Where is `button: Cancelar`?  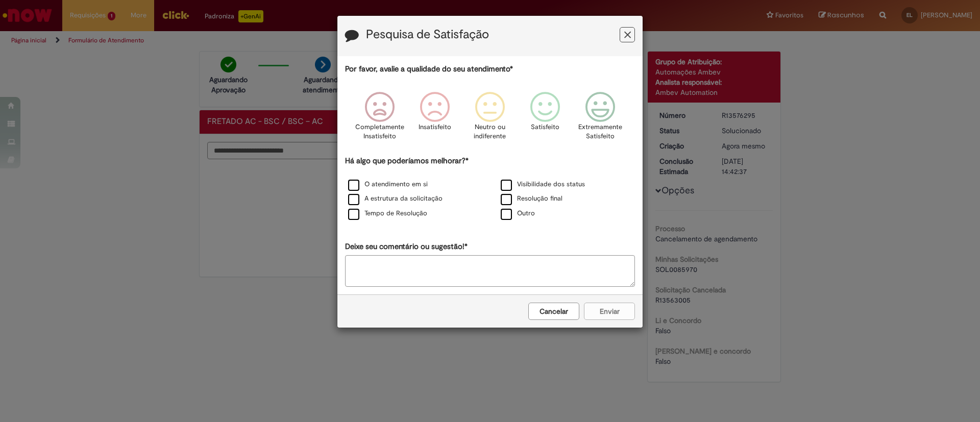 button: Cancelar is located at coordinates (553, 311).